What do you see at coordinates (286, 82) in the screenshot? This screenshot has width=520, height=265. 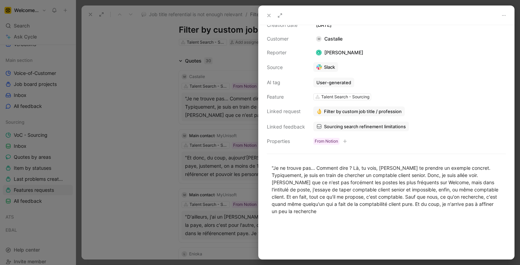 I see `div: AI tag` at bounding box center [286, 82].